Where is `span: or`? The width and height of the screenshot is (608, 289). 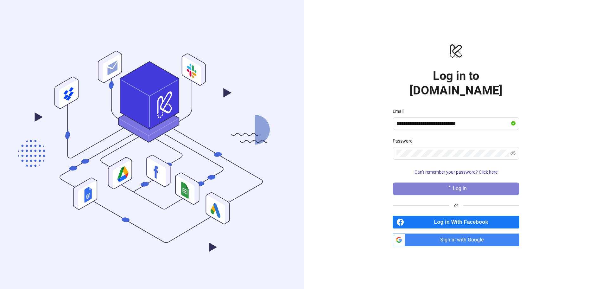 span: or is located at coordinates (456, 205).